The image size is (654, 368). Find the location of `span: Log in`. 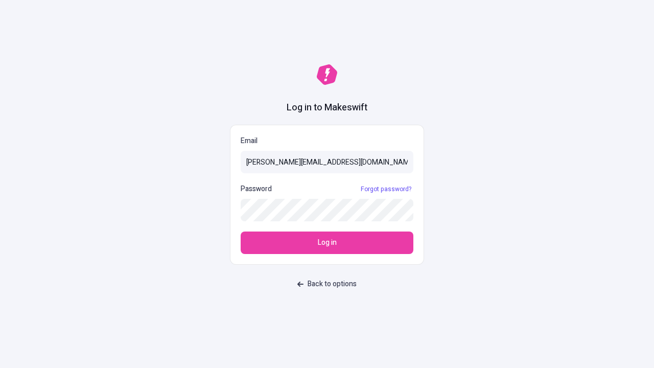

span: Log in is located at coordinates (327, 243).